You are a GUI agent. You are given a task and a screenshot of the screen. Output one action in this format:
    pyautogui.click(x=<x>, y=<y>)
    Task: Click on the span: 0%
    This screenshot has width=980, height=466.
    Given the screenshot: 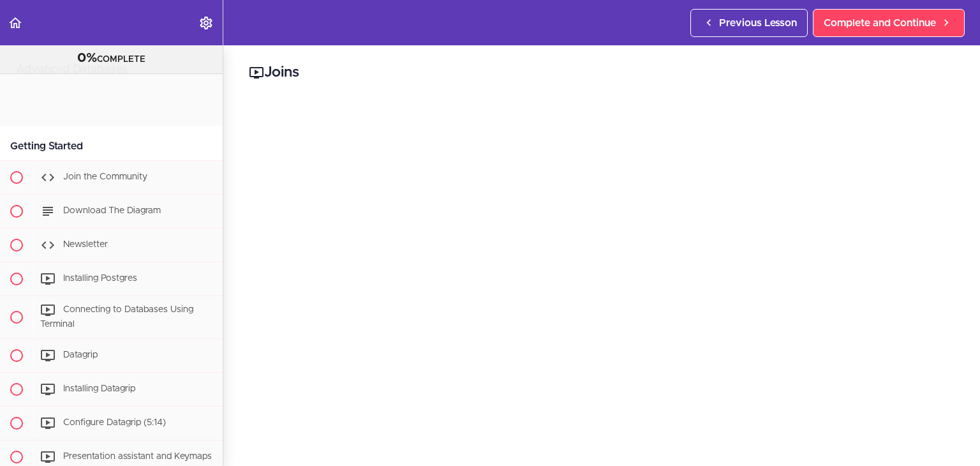 What is the action you would take?
    pyautogui.click(x=87, y=58)
    